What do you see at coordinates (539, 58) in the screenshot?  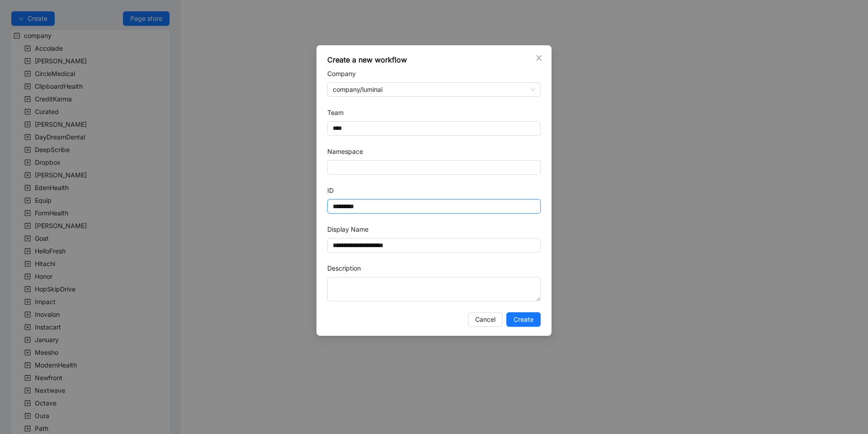 I see `button: Close` at bounding box center [539, 58].